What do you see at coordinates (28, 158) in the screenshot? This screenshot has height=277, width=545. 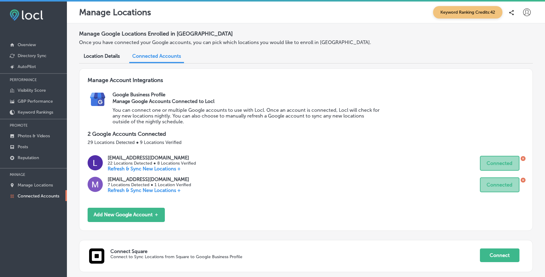 I see `p: Reputation` at bounding box center [28, 158].